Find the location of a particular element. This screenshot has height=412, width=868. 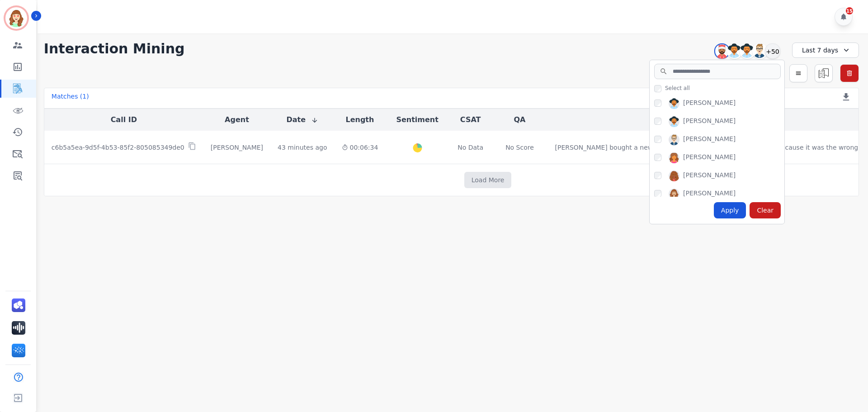

button: CSAT is located at coordinates (471, 120).